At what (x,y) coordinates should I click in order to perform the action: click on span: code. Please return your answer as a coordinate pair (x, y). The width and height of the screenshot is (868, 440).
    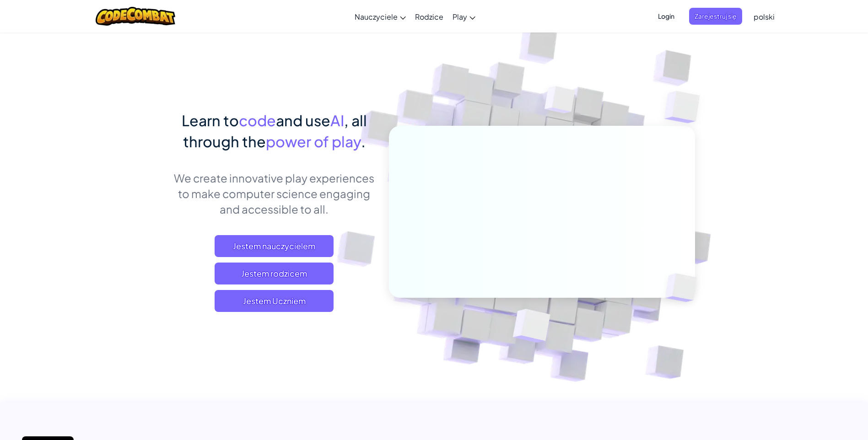
    Looking at the image, I should click on (257, 120).